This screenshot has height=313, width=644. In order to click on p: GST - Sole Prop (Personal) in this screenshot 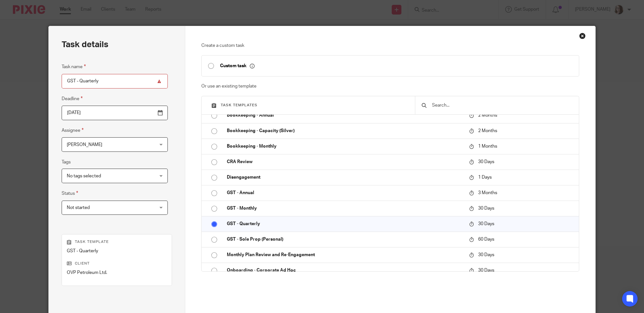, I will do `click(345, 239)`.